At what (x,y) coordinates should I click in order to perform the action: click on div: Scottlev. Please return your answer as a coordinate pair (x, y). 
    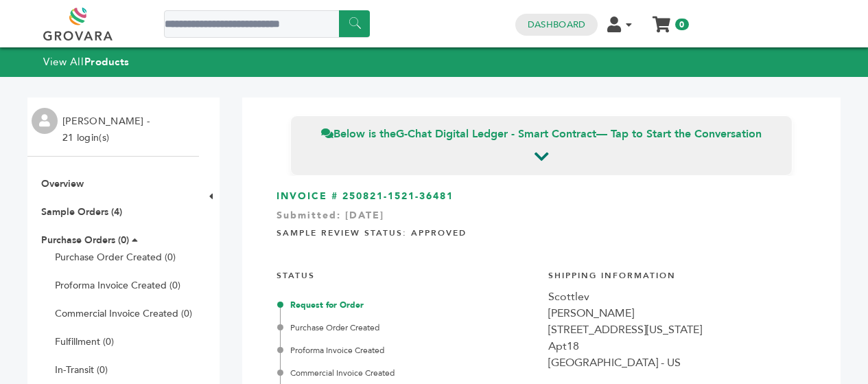
    Looking at the image, I should click on (678, 297).